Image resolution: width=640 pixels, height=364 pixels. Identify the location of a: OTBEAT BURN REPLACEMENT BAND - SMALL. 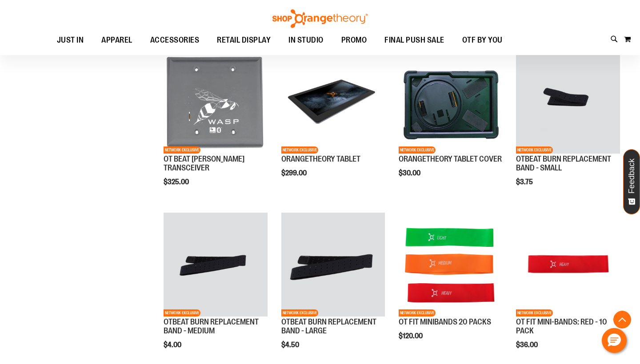
(563, 163).